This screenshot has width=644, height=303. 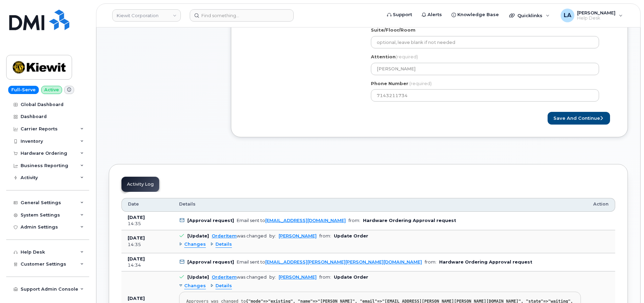 What do you see at coordinates (485, 42) in the screenshot?
I see `input: optional, leave blank if not needed` at bounding box center [485, 42].